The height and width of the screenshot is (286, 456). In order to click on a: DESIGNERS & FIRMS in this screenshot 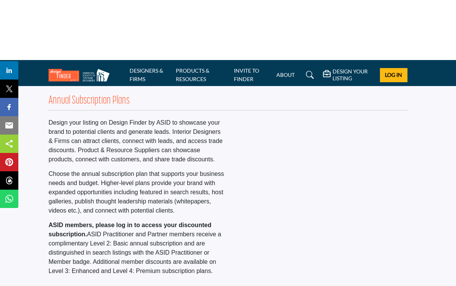, I will do `click(146, 75)`.